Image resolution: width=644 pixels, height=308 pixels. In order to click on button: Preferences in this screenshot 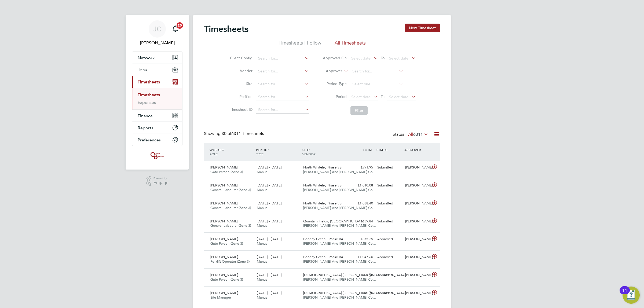, I will do `click(157, 140)`.